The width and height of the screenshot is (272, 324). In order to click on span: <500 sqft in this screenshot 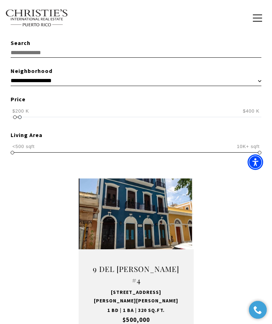, I will do `click(23, 146)`.